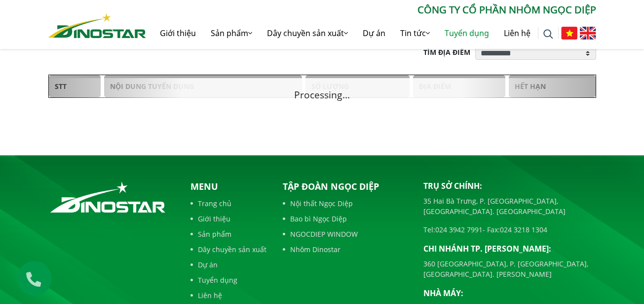 The image size is (644, 304). Describe the element at coordinates (552, 86) in the screenshot. I see `span: Hết hạn` at that location.